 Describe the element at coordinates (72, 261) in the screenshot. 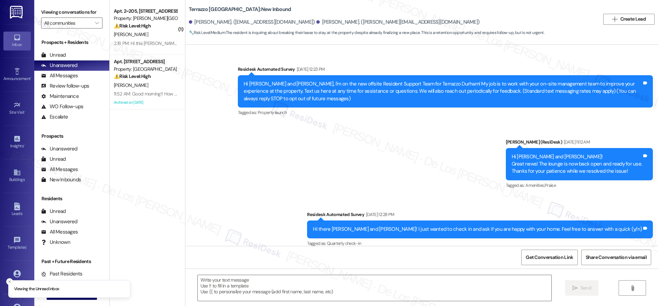

I see `div: Past + Future Residents` at that location.